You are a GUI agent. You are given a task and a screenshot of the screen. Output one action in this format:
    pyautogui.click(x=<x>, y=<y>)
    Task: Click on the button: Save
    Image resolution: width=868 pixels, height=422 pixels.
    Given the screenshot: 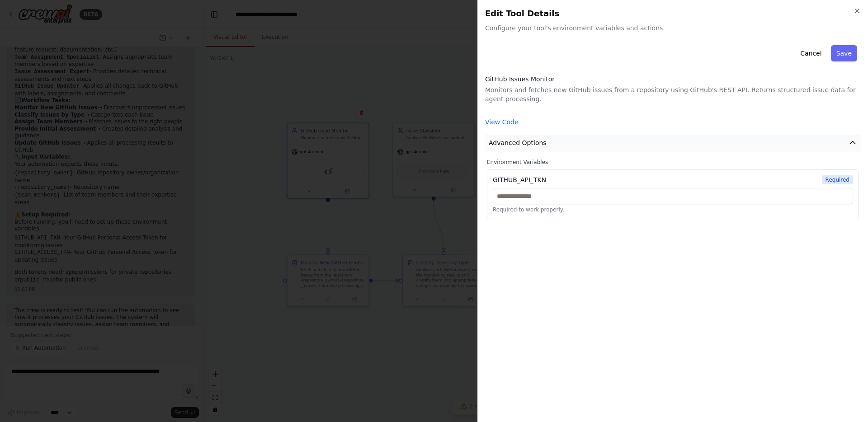 What is the action you would take?
    pyautogui.click(x=844, y=53)
    